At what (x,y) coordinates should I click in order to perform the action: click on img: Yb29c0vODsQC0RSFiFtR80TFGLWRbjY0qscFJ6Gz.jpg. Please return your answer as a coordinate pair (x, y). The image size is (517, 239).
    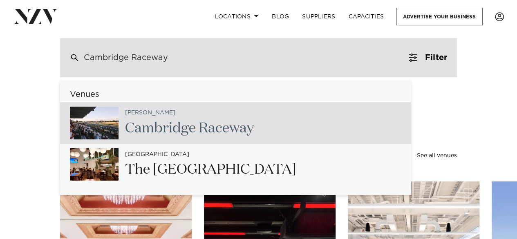
    Looking at the image, I should click on (94, 123).